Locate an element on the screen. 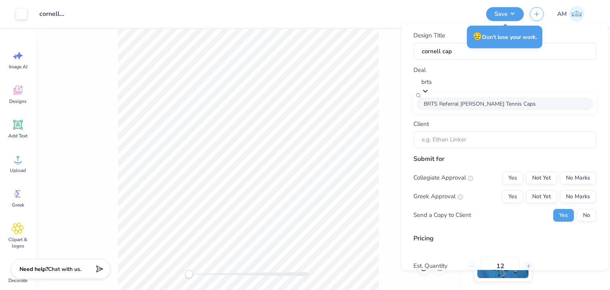  img: Abhinav Mohan is located at coordinates (577, 14).